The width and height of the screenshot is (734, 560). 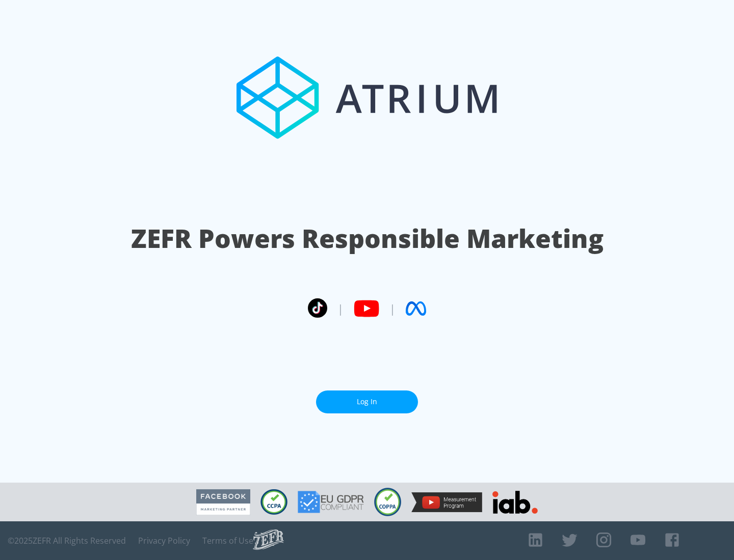 What do you see at coordinates (331, 502) in the screenshot?
I see `img: GDPR Compliant` at bounding box center [331, 502].